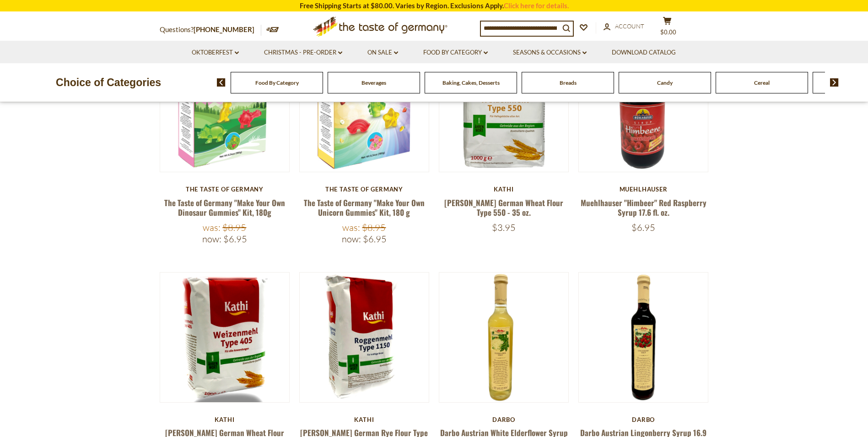  Describe the element at coordinates (504, 337) in the screenshot. I see `img: Darbo Austrian White Elderflower Syrup 16.9 fl.oz` at that location.